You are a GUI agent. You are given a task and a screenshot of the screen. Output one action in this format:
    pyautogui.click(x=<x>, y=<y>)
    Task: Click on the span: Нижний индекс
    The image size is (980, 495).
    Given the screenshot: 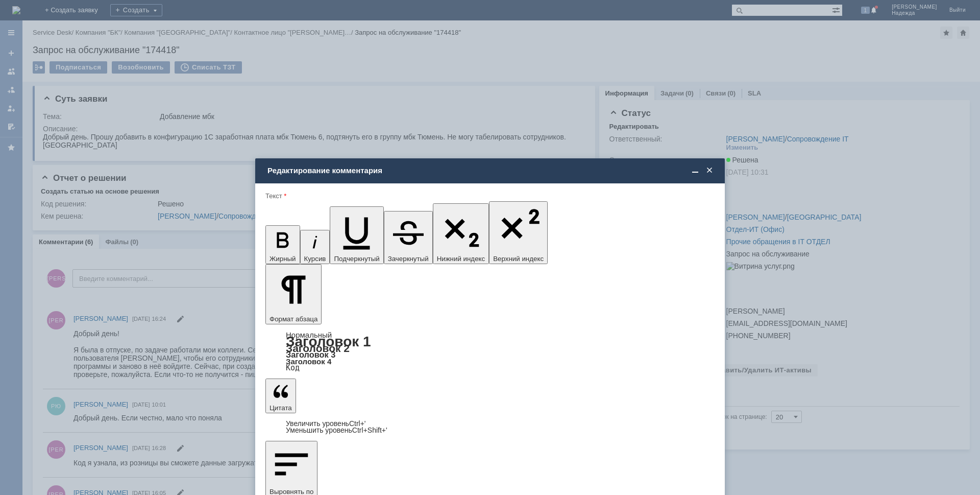 What is the action you would take?
    pyautogui.click(x=461, y=259)
    